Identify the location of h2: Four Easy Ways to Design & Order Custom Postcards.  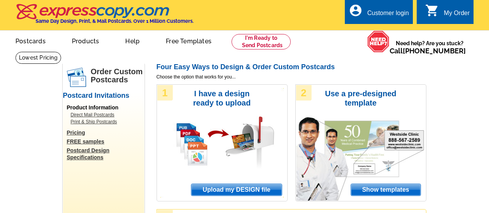
(292, 67).